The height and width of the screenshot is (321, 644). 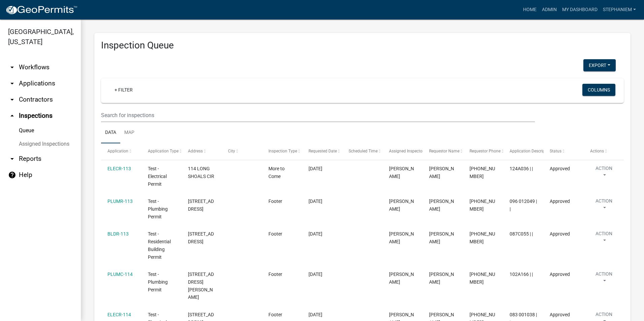 What do you see at coordinates (485, 151) in the screenshot?
I see `span: Requestor Phone` at bounding box center [485, 151].